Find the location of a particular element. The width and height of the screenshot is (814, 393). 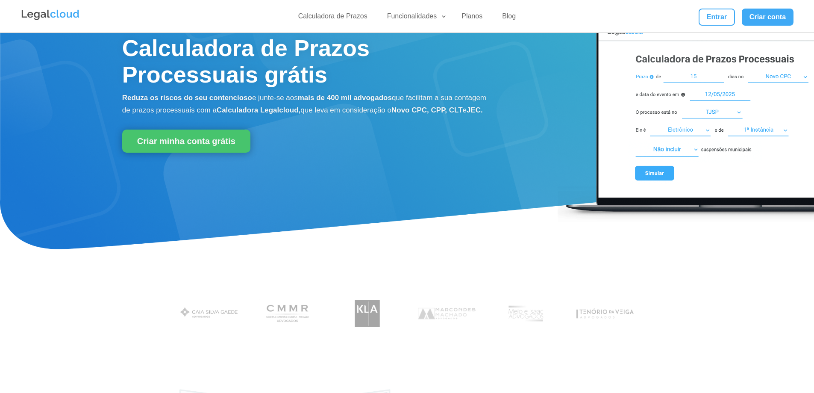

a: Funcionalidades is located at coordinates (415, 18).